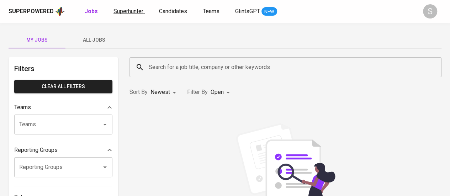 The height and width of the screenshot is (196, 450). I want to click on div: Open, so click(221, 92).